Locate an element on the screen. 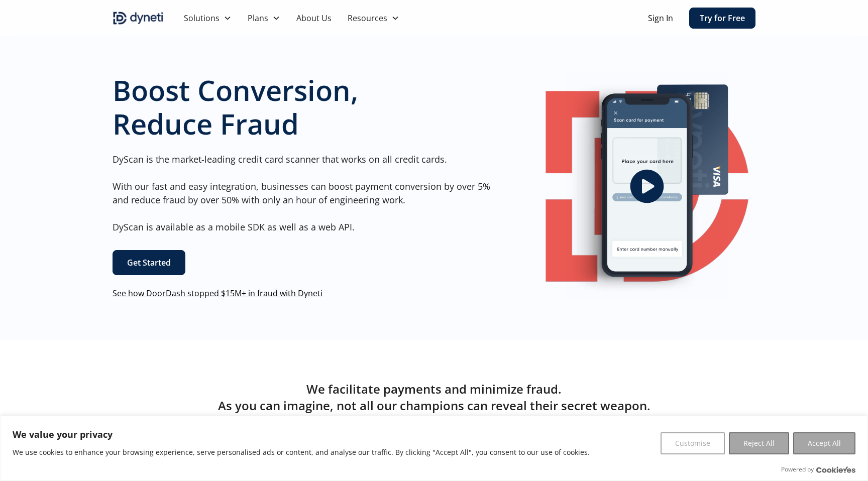 The image size is (868, 481). h2: We facilitate payments and minimize fraud. As you can imagine, not all our champions can reveal t... is located at coordinates (434, 397).